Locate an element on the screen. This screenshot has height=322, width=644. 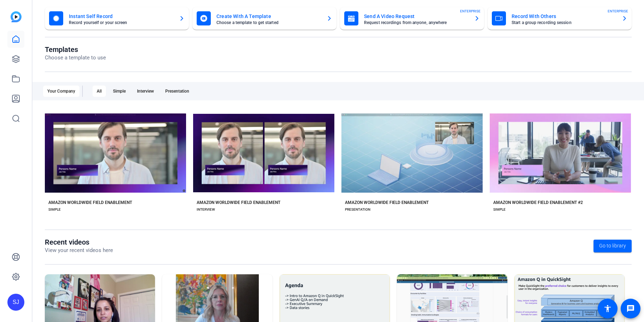
div: SJ is located at coordinates (16, 302).